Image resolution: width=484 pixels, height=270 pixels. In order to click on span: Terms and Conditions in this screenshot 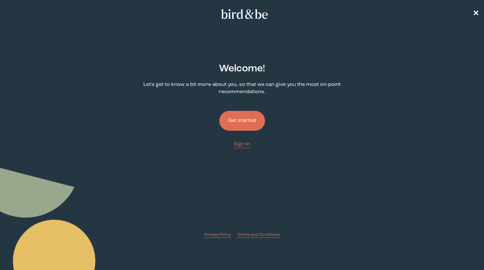, I will do `click(259, 234)`.